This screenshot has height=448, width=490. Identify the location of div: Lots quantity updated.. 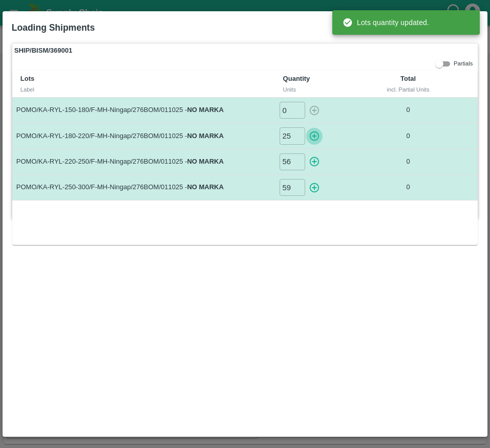
(385, 22).